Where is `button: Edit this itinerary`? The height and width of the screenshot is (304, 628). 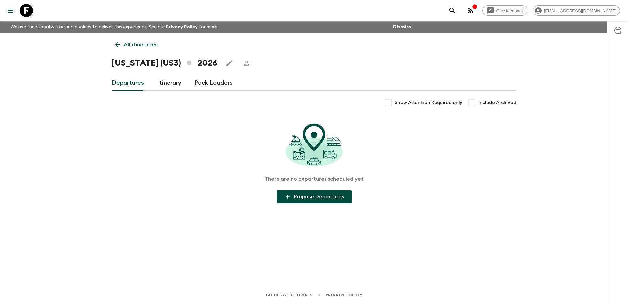
button: Edit this itinerary is located at coordinates (229, 63).